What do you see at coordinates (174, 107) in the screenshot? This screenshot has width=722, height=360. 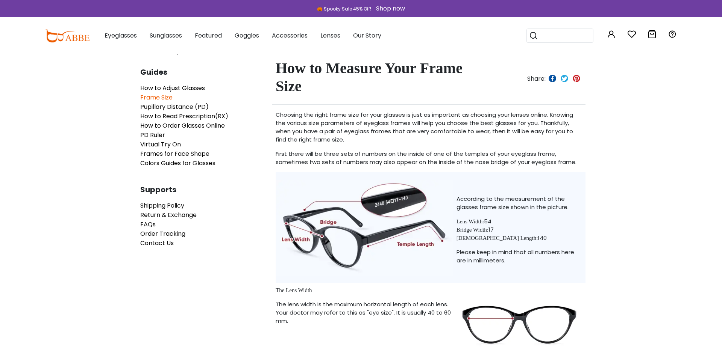 I see `span: Pupillary Distance (PD)` at bounding box center [174, 107].